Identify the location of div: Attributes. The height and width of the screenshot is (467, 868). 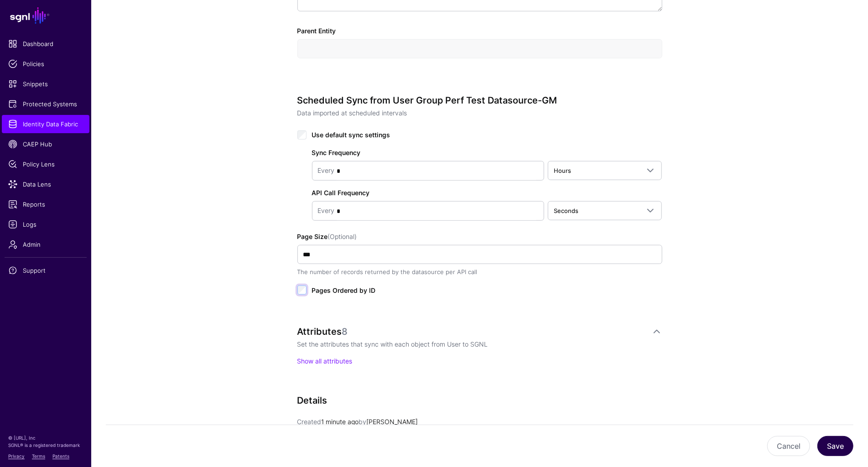
(474, 332).